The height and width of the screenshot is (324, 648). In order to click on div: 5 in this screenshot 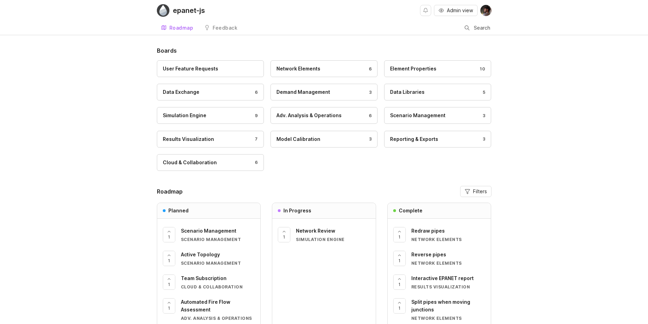, I will do `click(482, 92)`.